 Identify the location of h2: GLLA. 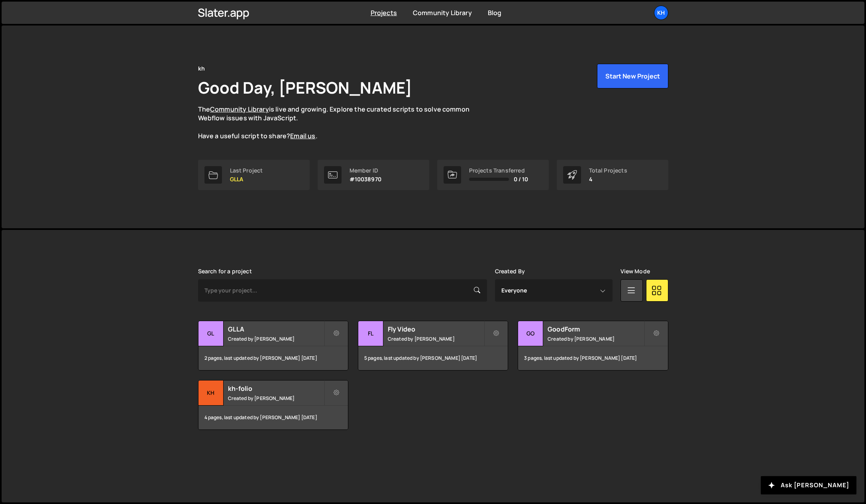
(275, 329).